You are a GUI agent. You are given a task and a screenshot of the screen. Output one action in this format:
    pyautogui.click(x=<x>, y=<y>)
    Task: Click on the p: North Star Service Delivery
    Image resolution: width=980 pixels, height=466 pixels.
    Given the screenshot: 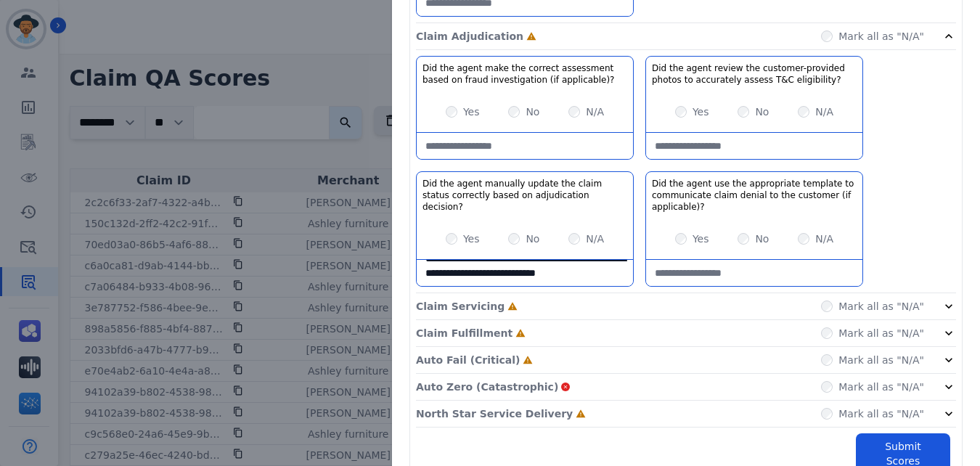 What is the action you would take?
    pyautogui.click(x=494, y=414)
    